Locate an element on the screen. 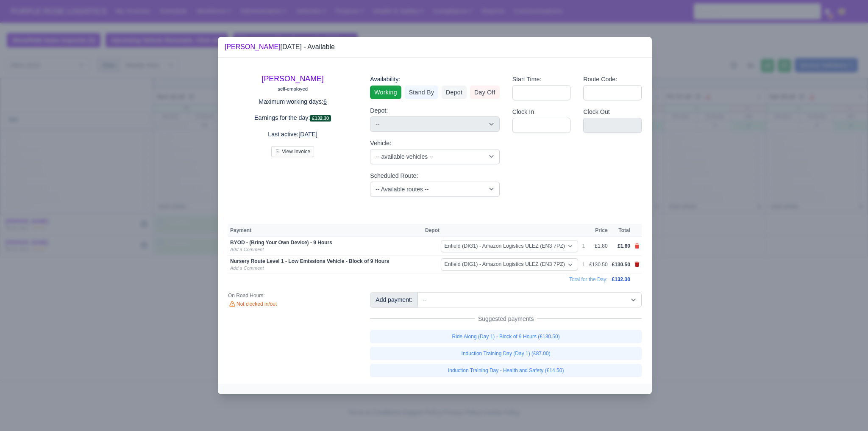 The width and height of the screenshot is (868, 431). u: 6 is located at coordinates (325, 102).